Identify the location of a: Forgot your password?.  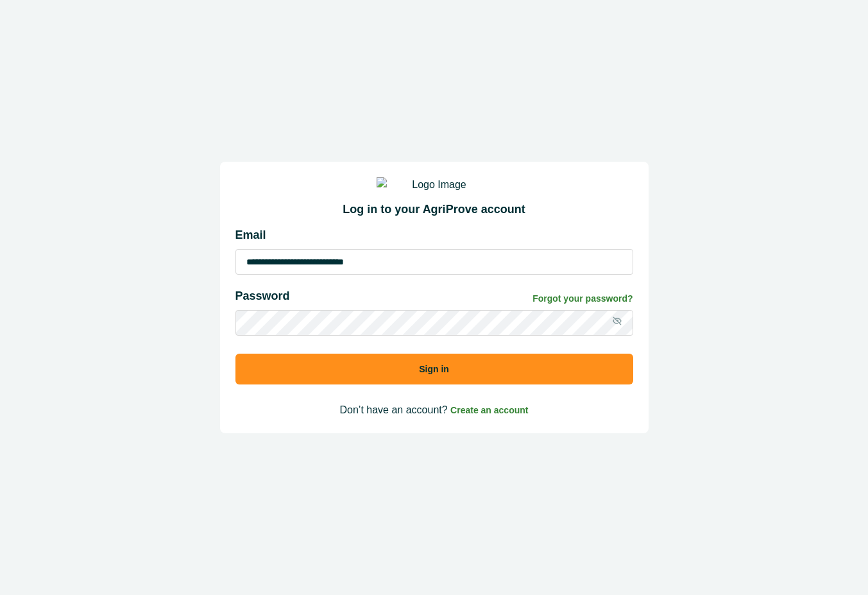
(583, 298).